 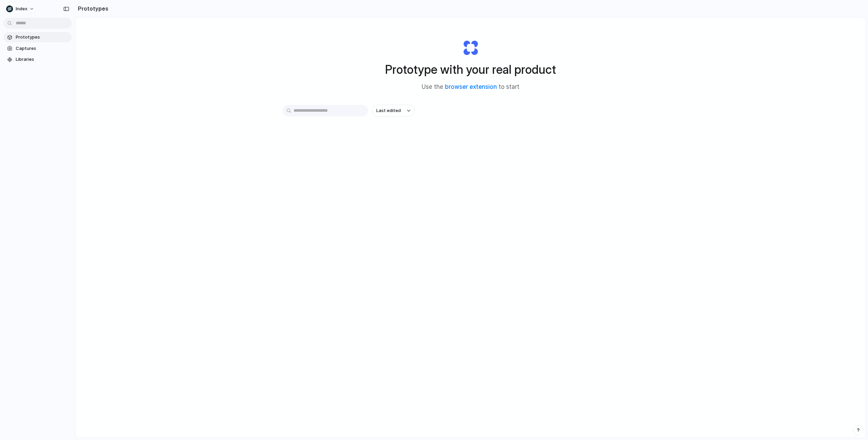 I want to click on span: Libraries, so click(x=43, y=60).